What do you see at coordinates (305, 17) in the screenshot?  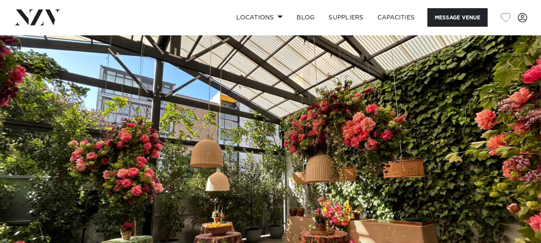 I see `a: BLOG` at bounding box center [305, 17].